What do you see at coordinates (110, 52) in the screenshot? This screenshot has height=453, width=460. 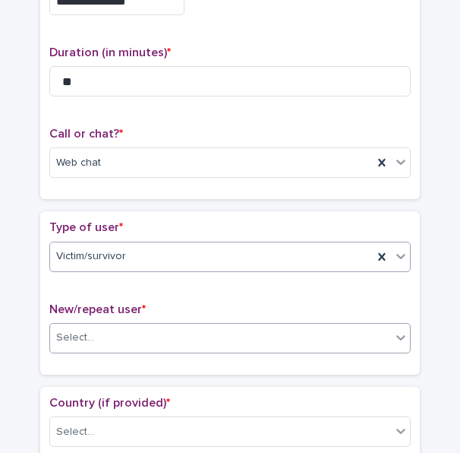 I see `span: Duration (in minutes)` at bounding box center [110, 52].